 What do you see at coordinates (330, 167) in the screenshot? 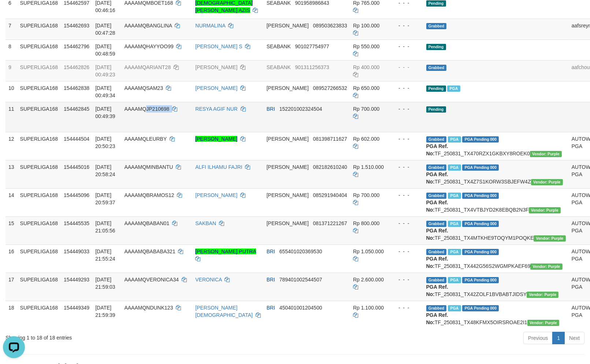
I see `span: Copy 082182610240 to clipboard` at bounding box center [330, 167].